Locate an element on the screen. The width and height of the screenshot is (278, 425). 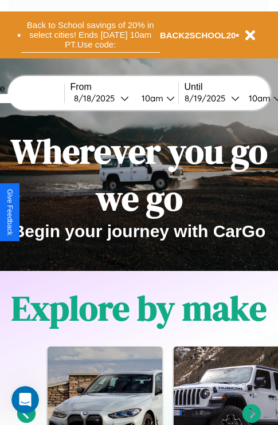
b: BACK2SCHOOL20 is located at coordinates (198, 35).